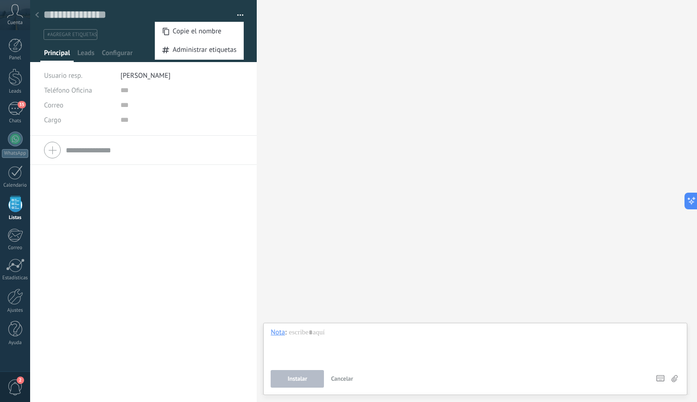 The width and height of the screenshot is (697, 402). I want to click on span: Cuenta, so click(15, 23).